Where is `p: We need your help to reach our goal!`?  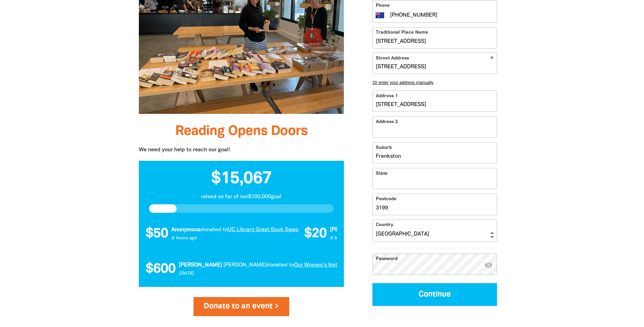 p: We need your help to reach our goal! is located at coordinates (242, 149).